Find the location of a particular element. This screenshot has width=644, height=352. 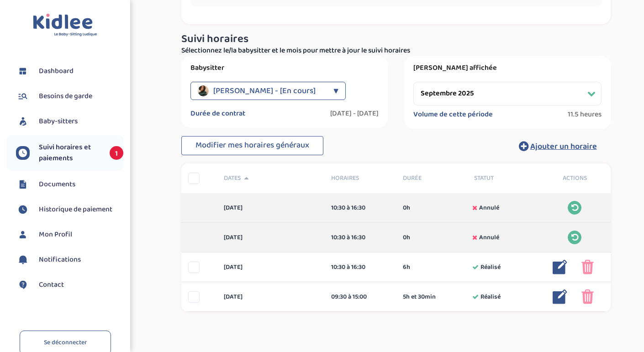

span: Baby-sitters is located at coordinates (58, 122).